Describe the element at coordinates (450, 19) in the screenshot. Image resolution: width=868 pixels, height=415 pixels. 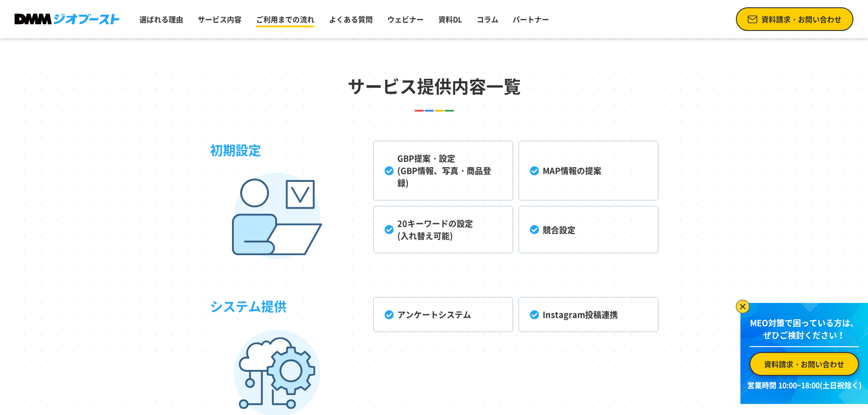
I see `a: 資料DL` at that location.